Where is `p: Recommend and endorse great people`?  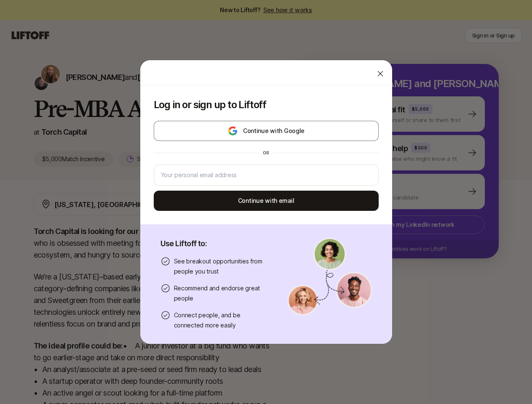
p: Recommend and endorse great people is located at coordinates (221, 293).